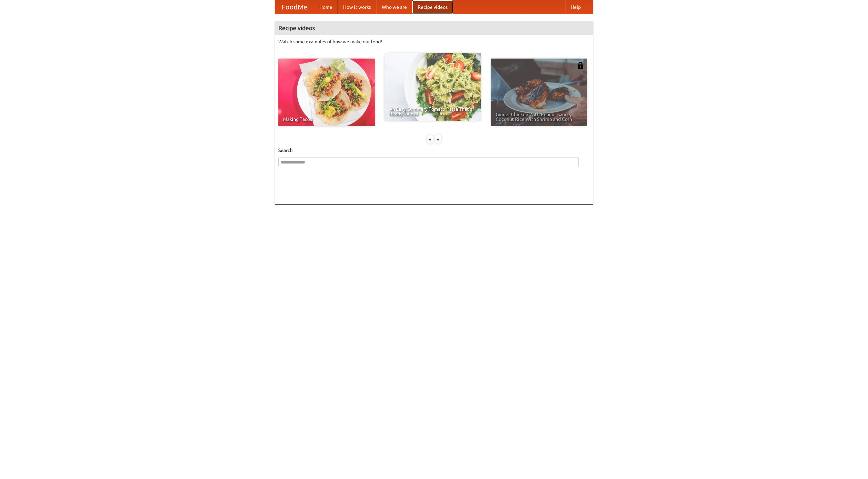 This screenshot has width=868, height=479. Describe the element at coordinates (357, 7) in the screenshot. I see `a: How it works` at that location.